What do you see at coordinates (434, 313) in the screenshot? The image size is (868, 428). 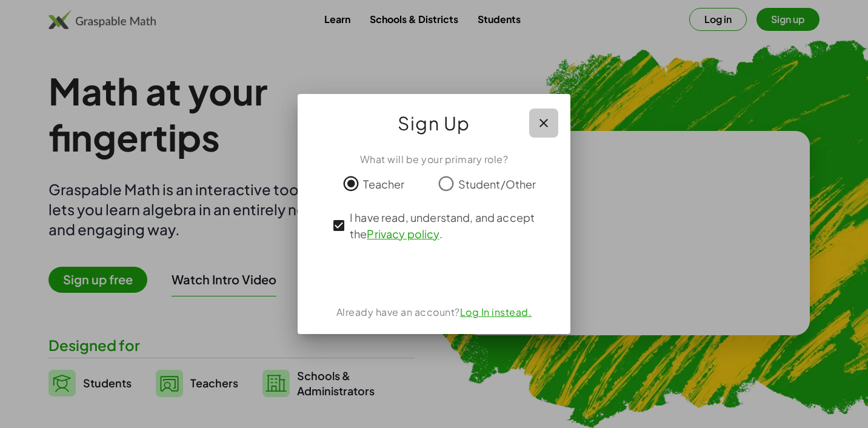 I see `div: Already have an account?` at bounding box center [434, 313].